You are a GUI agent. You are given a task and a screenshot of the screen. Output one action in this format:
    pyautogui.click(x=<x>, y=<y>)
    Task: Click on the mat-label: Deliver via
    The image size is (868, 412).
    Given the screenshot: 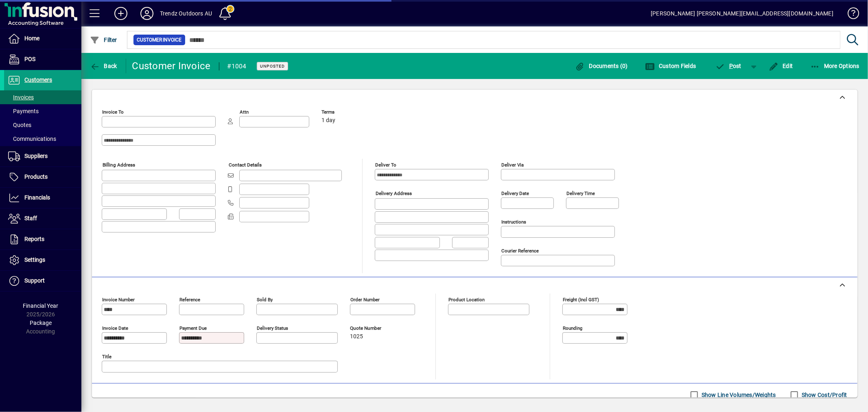 What is the action you would take?
    pyautogui.click(x=512, y=165)
    